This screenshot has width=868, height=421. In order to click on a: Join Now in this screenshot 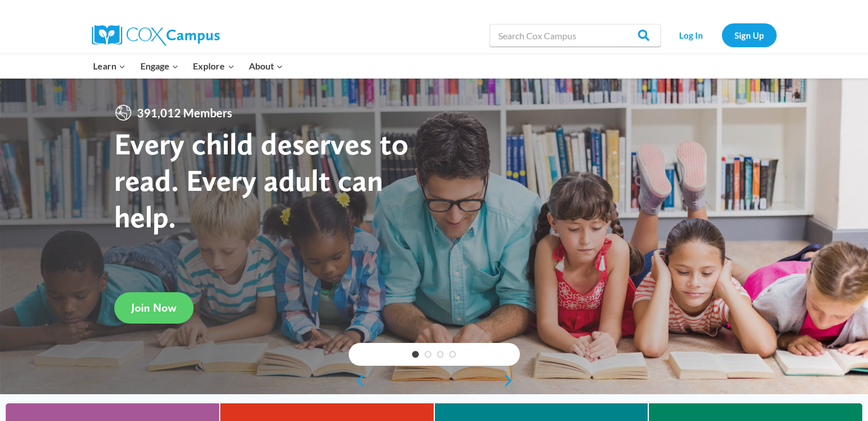, I will do `click(153, 308)`.